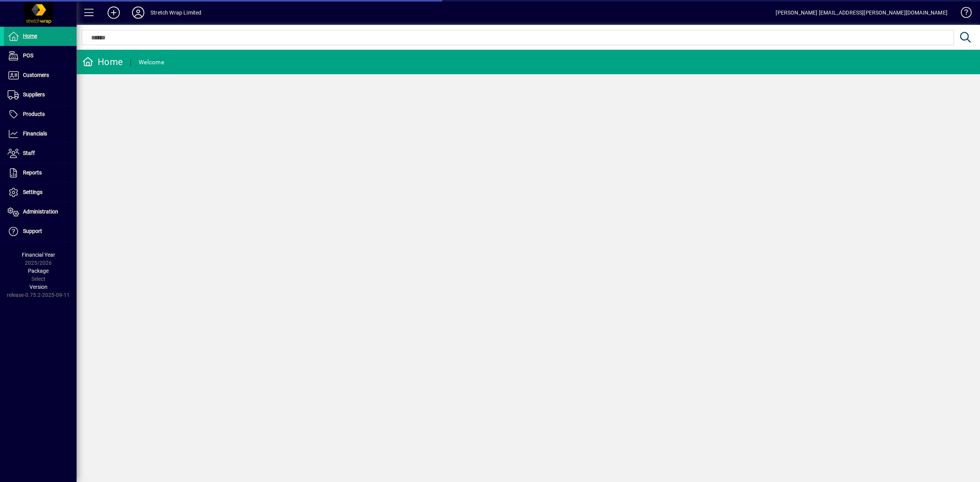 The height and width of the screenshot is (482, 980). Describe the element at coordinates (36, 75) in the screenshot. I see `span: Customers` at that location.